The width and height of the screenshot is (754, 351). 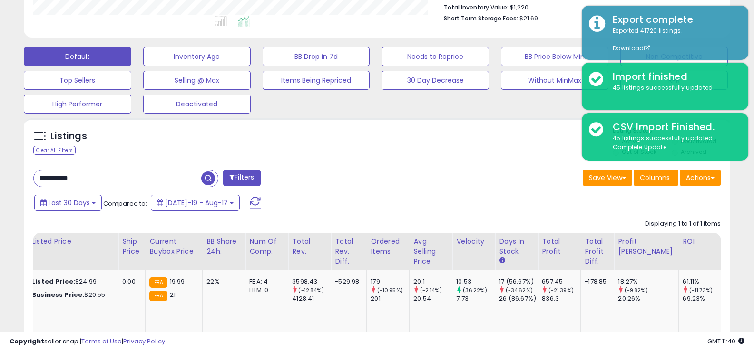 I want to click on div: $24.99, so click(x=71, y=282).